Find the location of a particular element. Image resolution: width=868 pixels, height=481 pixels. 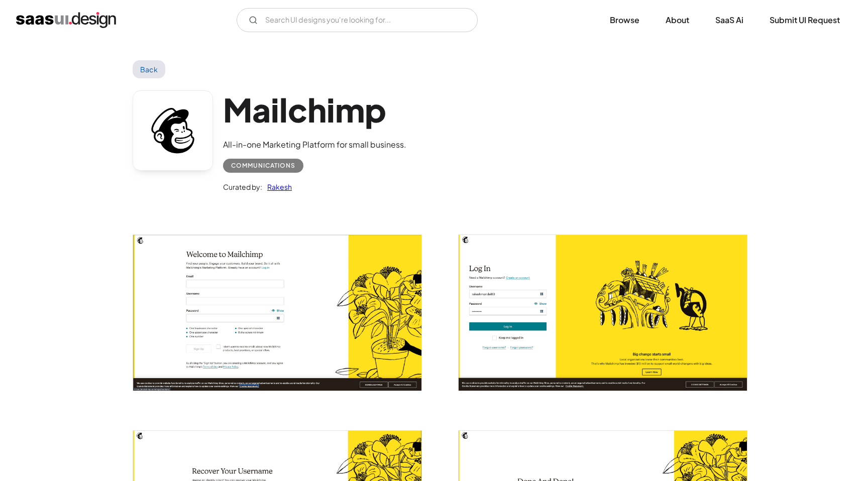

div: Curated by: is located at coordinates (243, 187).